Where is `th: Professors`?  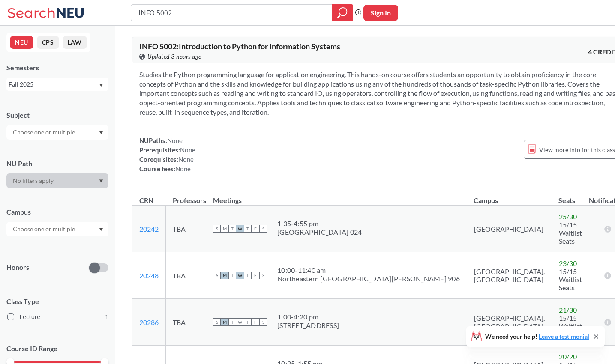 th: Professors is located at coordinates (186, 196).